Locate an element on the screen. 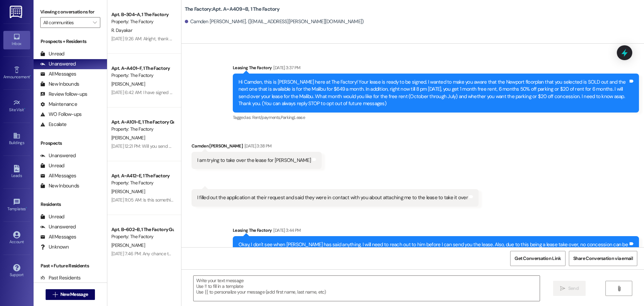 The image size is (644, 306). label: Viewing conversations for is located at coordinates (70, 12).